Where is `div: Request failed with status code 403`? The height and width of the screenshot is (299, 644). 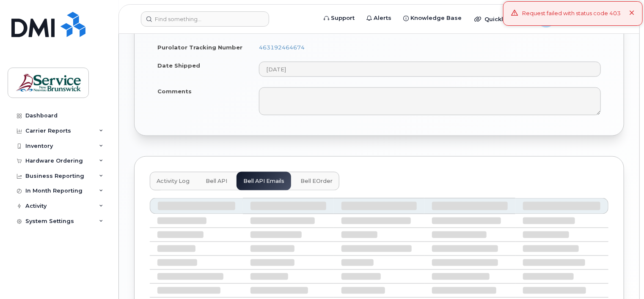
div: Request failed with status code 403 is located at coordinates (571, 13).